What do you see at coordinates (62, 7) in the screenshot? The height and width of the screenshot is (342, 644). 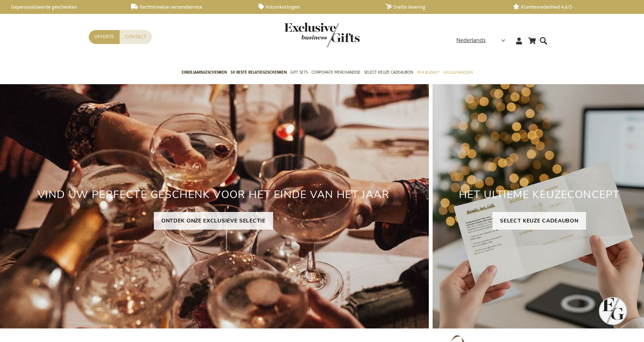 I see `a: Gepersonaliseerde geschenken` at bounding box center [62, 7].